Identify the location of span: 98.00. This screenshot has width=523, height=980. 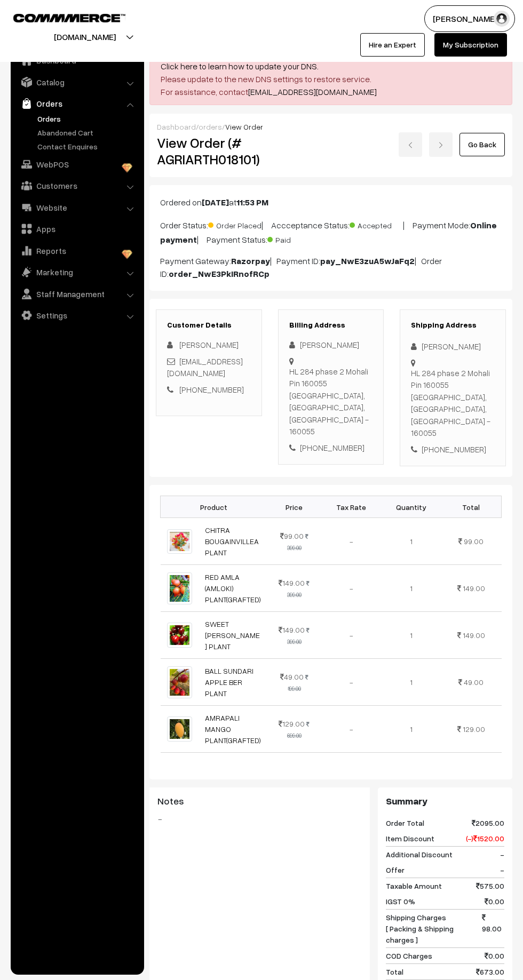
(493, 928).